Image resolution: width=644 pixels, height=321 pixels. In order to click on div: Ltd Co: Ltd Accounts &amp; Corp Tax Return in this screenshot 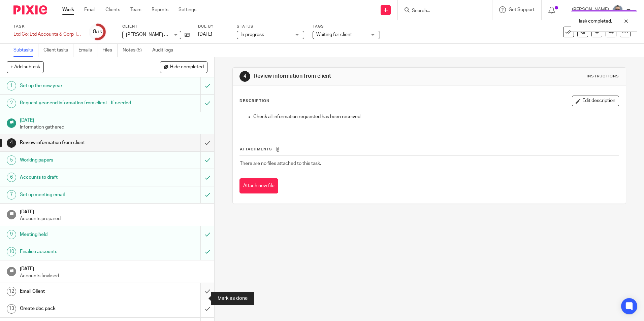, I will do `click(47, 34)`.